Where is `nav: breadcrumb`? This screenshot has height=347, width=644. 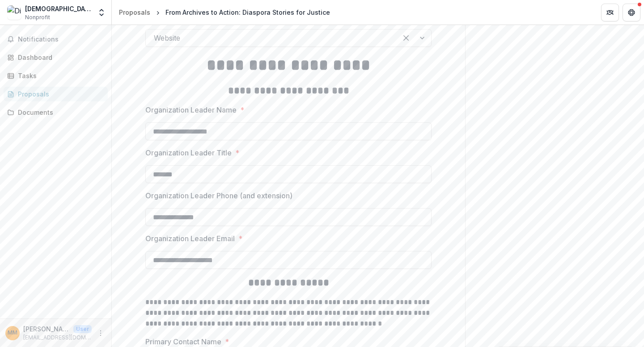 nav: breadcrumb is located at coordinates (225, 12).